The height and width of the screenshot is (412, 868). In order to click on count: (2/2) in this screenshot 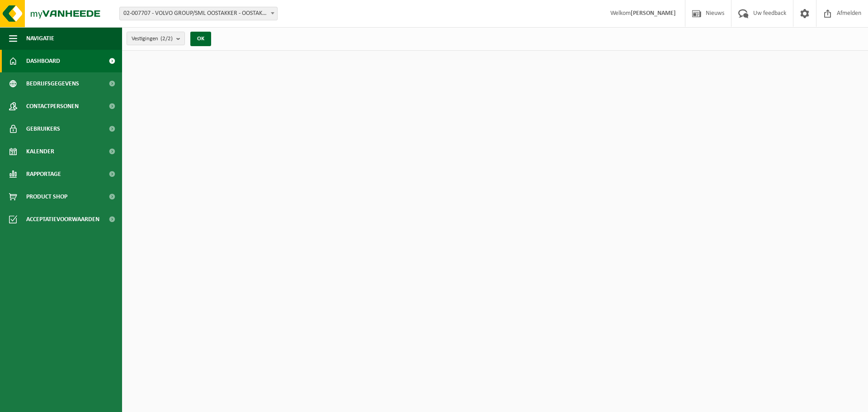, I will do `click(166, 39)`.